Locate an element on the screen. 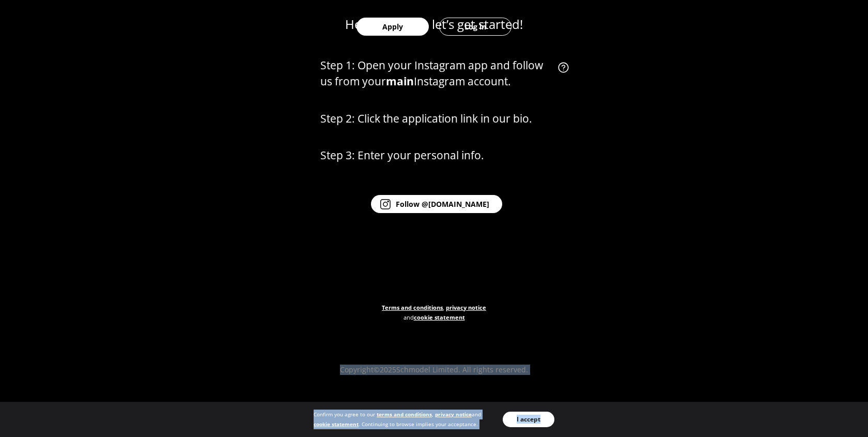 This screenshot has width=868, height=437. a: Terms and conditions is located at coordinates (412, 307).